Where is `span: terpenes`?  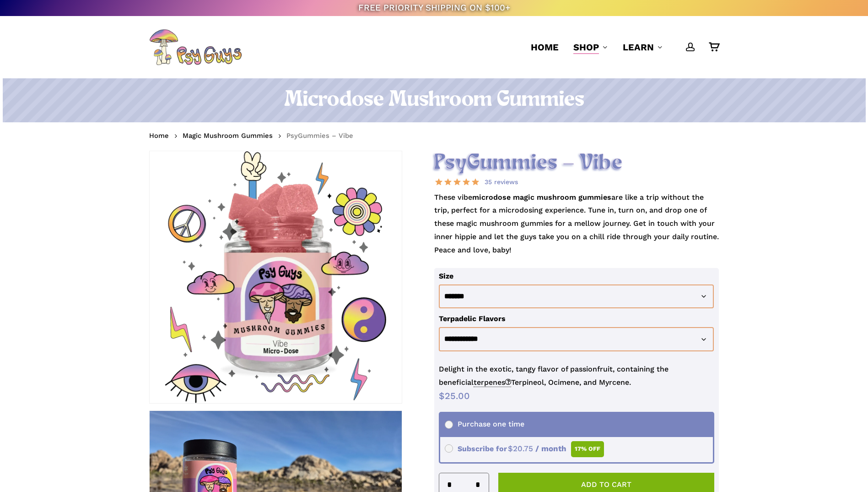 span: terpenes is located at coordinates (492, 382).